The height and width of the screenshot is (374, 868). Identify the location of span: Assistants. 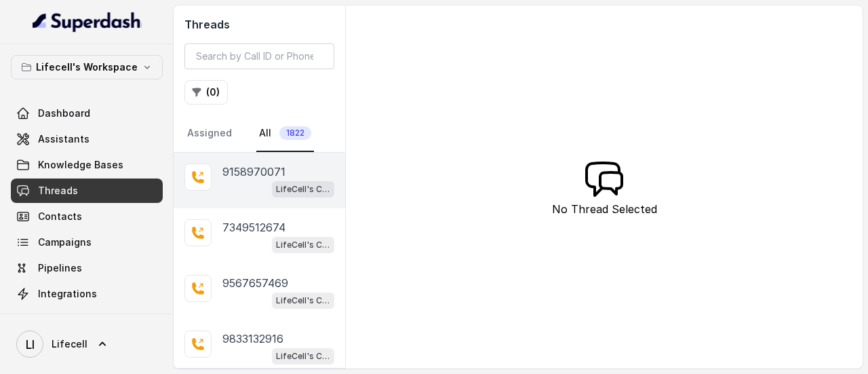
(64, 139).